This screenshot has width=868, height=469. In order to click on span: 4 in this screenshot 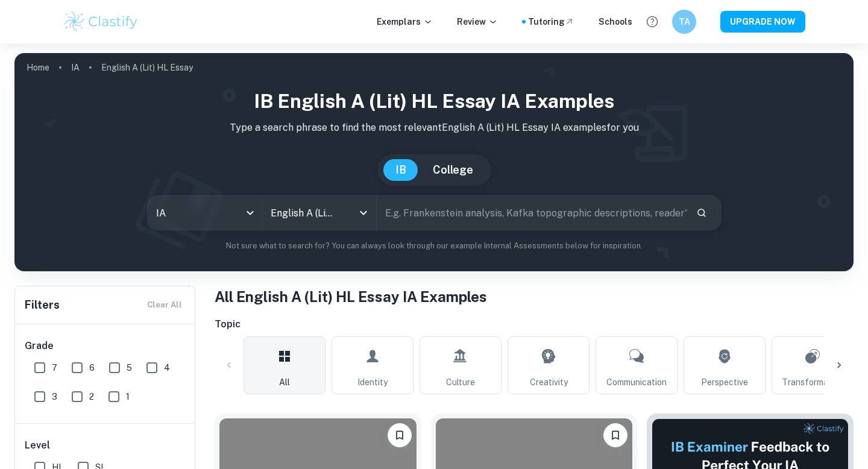, I will do `click(167, 368)`.